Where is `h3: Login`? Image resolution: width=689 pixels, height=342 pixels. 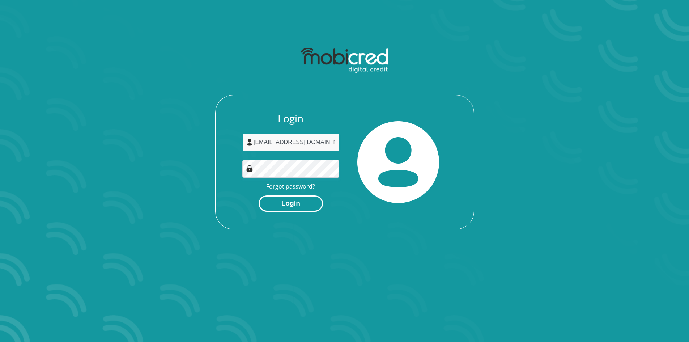
h3: Login is located at coordinates (291, 119).